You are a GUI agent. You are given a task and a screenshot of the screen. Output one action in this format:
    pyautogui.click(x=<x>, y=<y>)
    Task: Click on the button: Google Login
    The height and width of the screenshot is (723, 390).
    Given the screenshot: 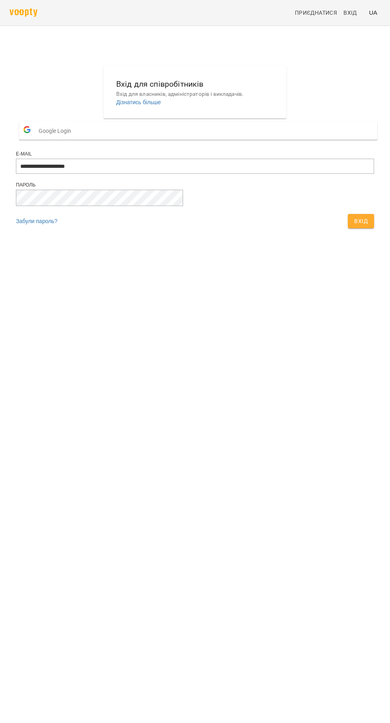 What is the action you would take?
    pyautogui.click(x=198, y=131)
    